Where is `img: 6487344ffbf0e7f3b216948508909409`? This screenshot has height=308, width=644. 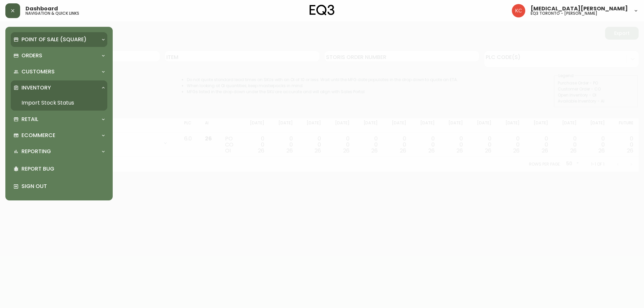
img: 6487344ffbf0e7f3b216948508909409 is located at coordinates (518, 11).